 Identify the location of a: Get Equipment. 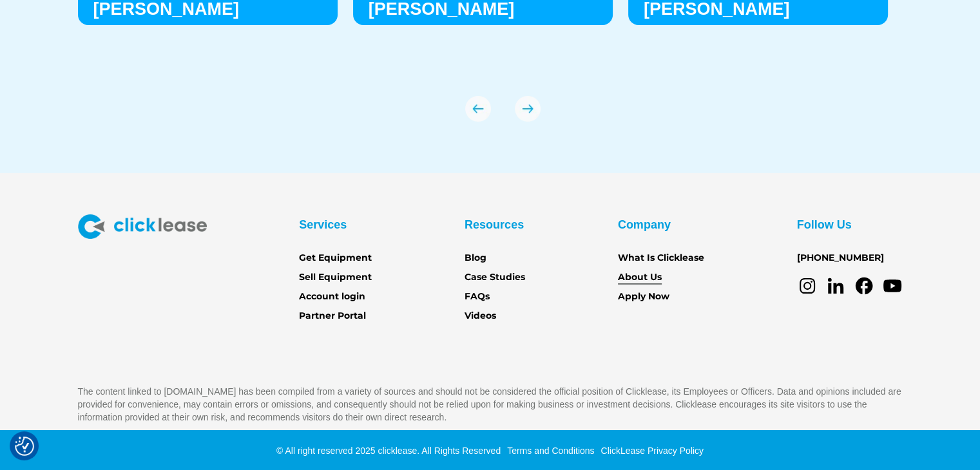
(335, 258).